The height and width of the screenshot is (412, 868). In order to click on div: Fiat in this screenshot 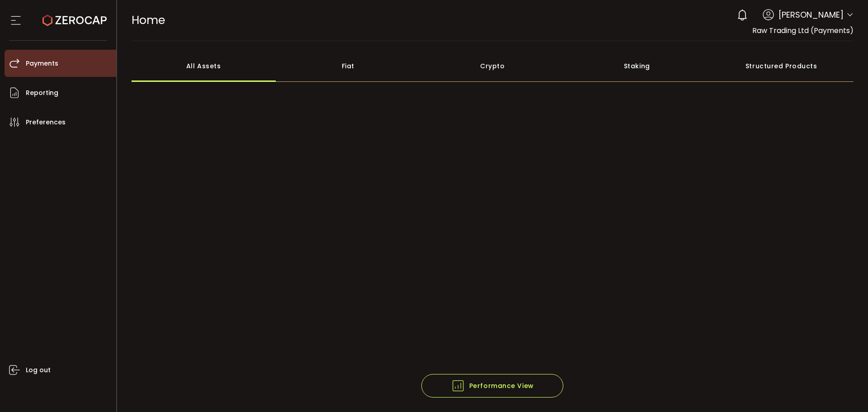, I will do `click(349, 66)`.